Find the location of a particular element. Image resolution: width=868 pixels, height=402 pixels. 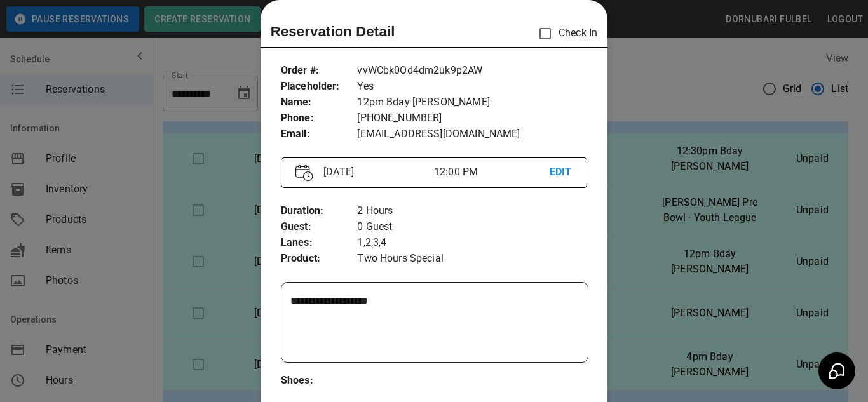

p: Yes is located at coordinates (472, 86).